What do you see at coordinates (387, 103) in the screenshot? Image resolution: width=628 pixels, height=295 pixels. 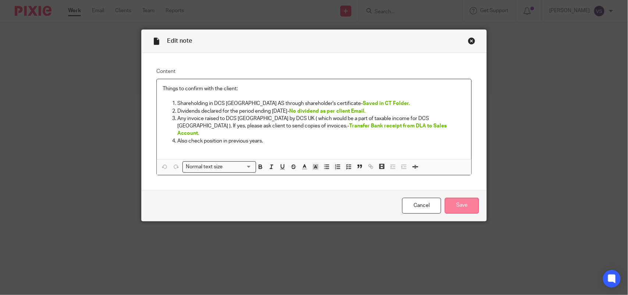 I see `span: Saved in CT Folder.` at bounding box center [387, 103].